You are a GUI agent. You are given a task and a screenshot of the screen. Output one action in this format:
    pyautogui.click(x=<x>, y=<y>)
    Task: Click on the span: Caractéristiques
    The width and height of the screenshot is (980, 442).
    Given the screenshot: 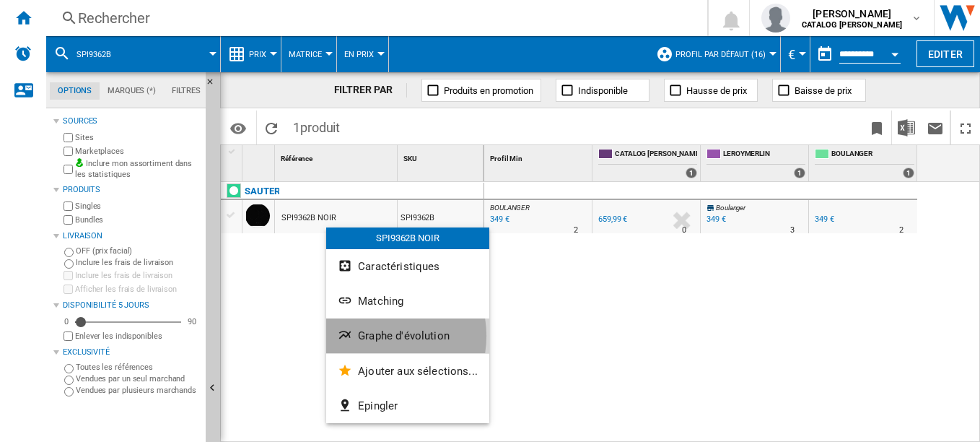 What is the action you would take?
    pyautogui.click(x=399, y=267)
    